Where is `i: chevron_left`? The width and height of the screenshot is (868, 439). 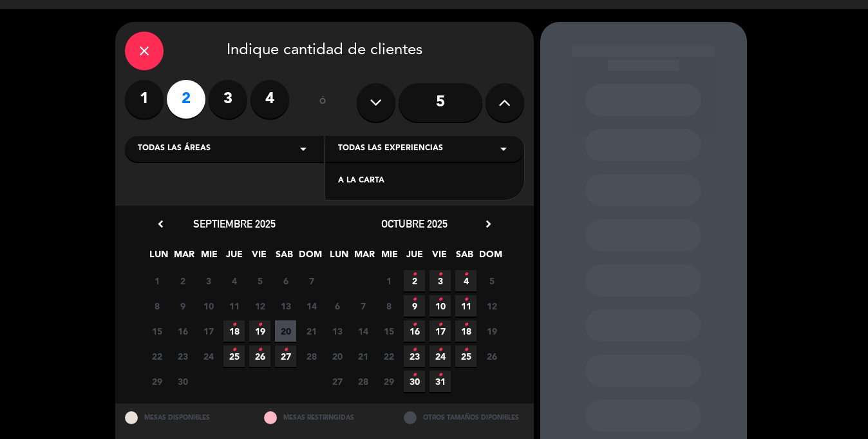 i: chevron_left is located at coordinates (160, 223).